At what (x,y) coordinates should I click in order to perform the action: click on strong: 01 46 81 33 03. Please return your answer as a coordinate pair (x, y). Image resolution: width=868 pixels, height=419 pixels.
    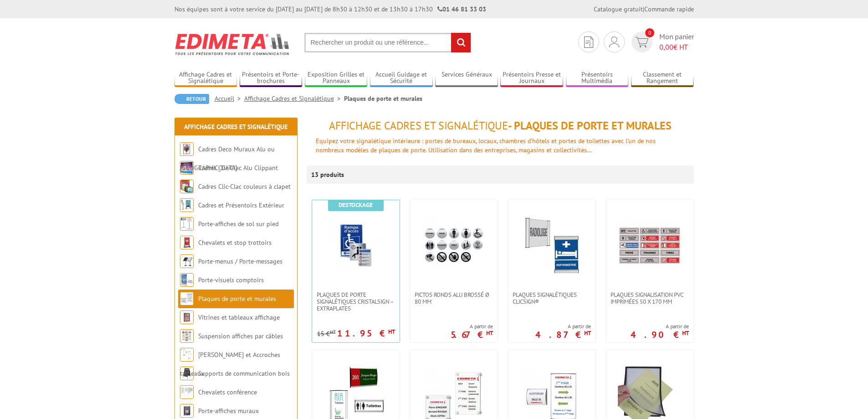
    Looking at the image, I should click on (461, 9).